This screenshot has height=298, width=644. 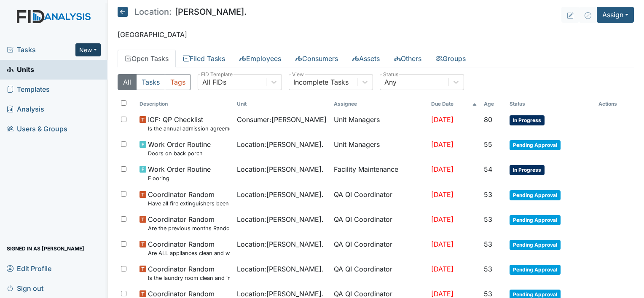 What do you see at coordinates (179, 173) in the screenshot?
I see `span: Work Order Routine Flooring` at bounding box center [179, 173].